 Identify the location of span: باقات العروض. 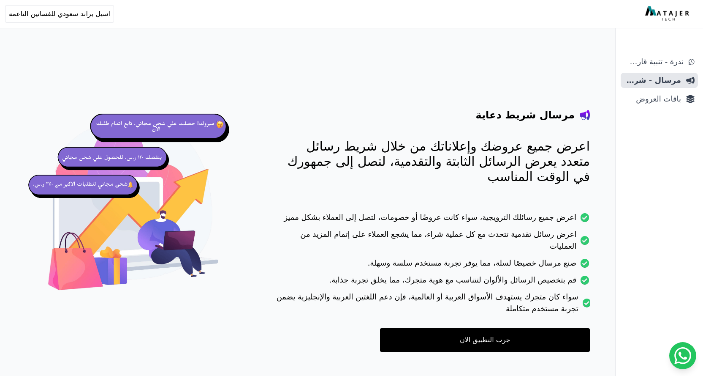
(653, 99).